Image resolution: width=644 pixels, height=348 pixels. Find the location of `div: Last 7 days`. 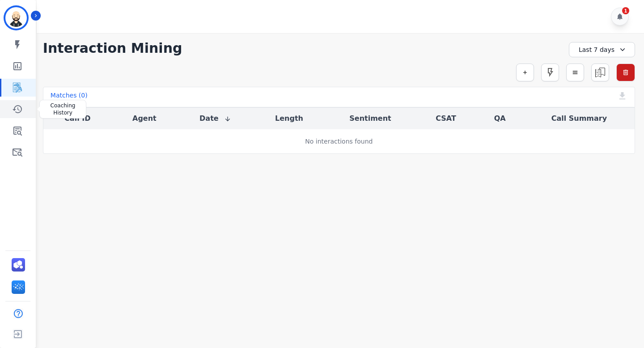

div: Last 7 days is located at coordinates (602, 50).